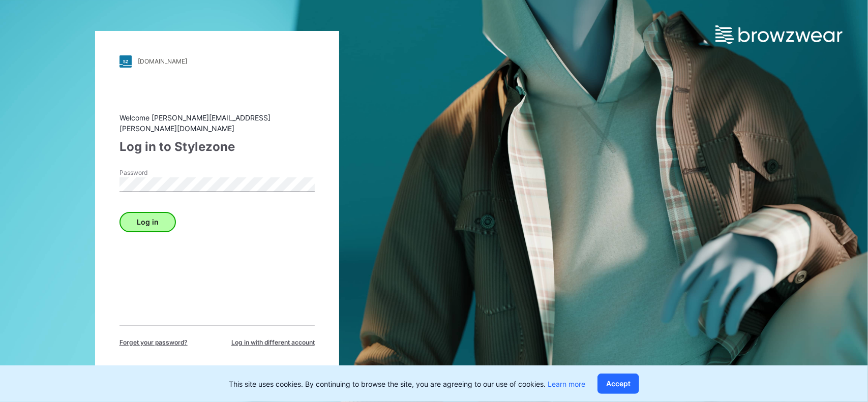 Image resolution: width=868 pixels, height=402 pixels. I want to click on p: This site uses cookies. By continuing to browse the site, you are agreeing to our use of cookies., so click(407, 384).